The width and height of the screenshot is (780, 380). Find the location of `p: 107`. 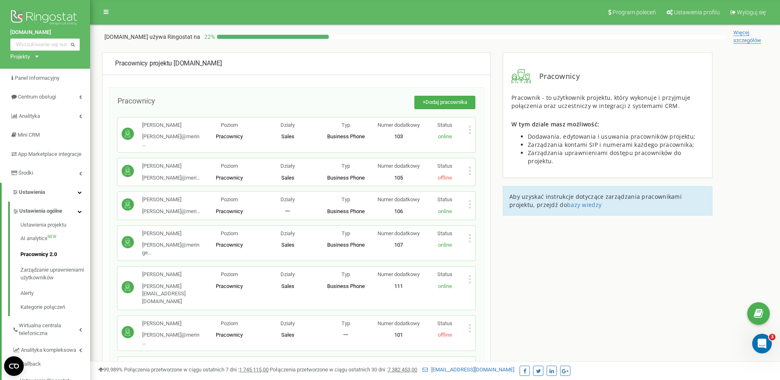

p: 107 is located at coordinates (398, 245).